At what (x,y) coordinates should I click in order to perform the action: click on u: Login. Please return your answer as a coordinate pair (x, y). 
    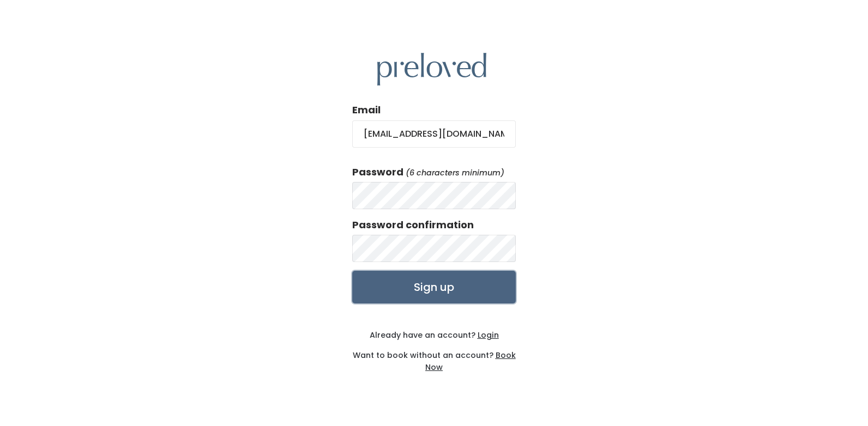
    Looking at the image, I should click on (488, 335).